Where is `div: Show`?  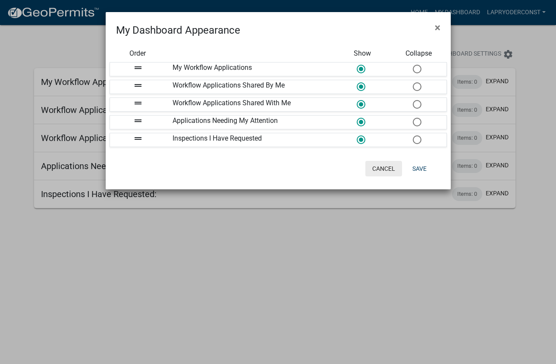
div: Show is located at coordinates (362, 53).